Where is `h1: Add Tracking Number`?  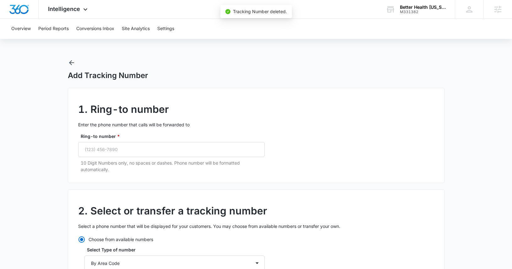
h1: Add Tracking Number is located at coordinates (108, 76).